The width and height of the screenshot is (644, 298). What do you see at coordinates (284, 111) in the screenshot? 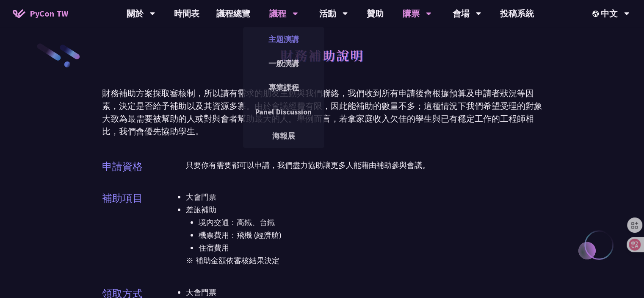
I see `a: Panel Discussion` at bounding box center [284, 111].